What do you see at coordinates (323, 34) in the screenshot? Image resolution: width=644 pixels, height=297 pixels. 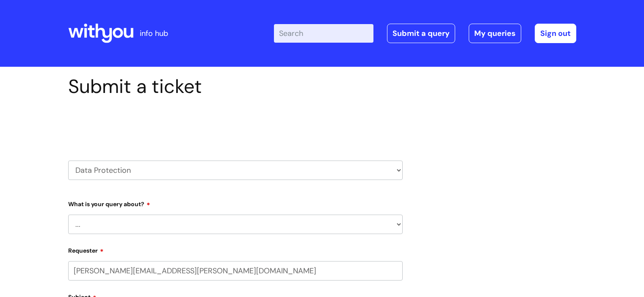 I see `input: Search` at bounding box center [323, 34].